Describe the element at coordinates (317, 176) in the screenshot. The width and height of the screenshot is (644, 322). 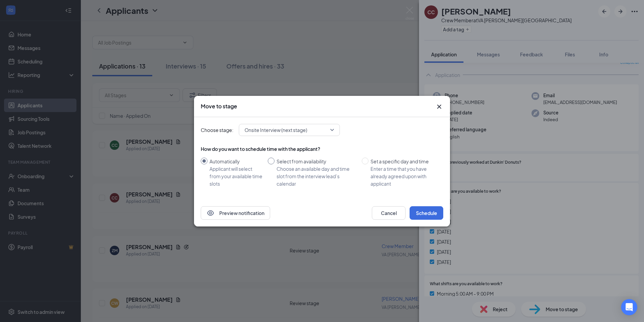
I see `div: Choose an available day and time slot from the interview lead’s calendar` at that location.